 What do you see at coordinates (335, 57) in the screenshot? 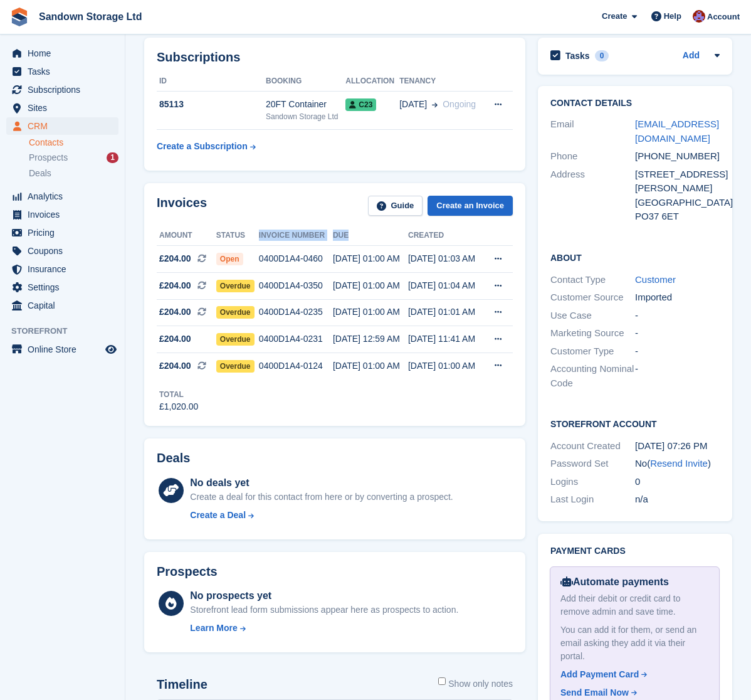
I see `h2: Subscriptions` at bounding box center [335, 57].